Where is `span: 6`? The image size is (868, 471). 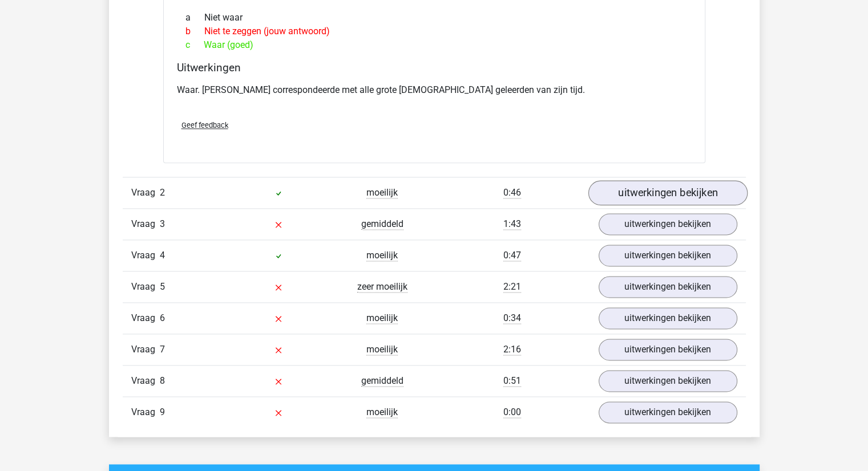
span: 6 is located at coordinates (162, 317).